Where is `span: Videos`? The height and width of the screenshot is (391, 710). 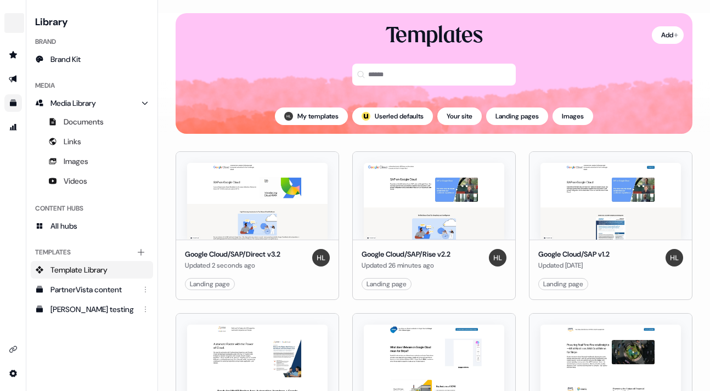 span: Videos is located at coordinates (75, 181).